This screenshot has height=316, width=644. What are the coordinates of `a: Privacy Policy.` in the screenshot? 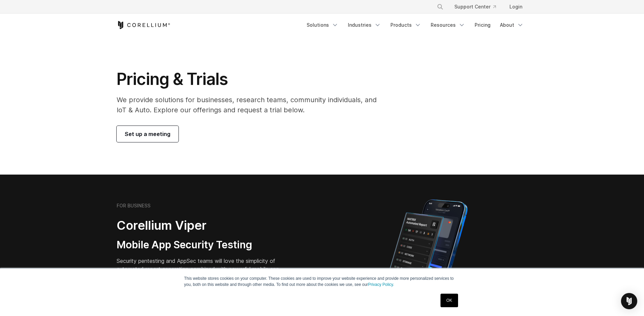 It's located at (381, 285).